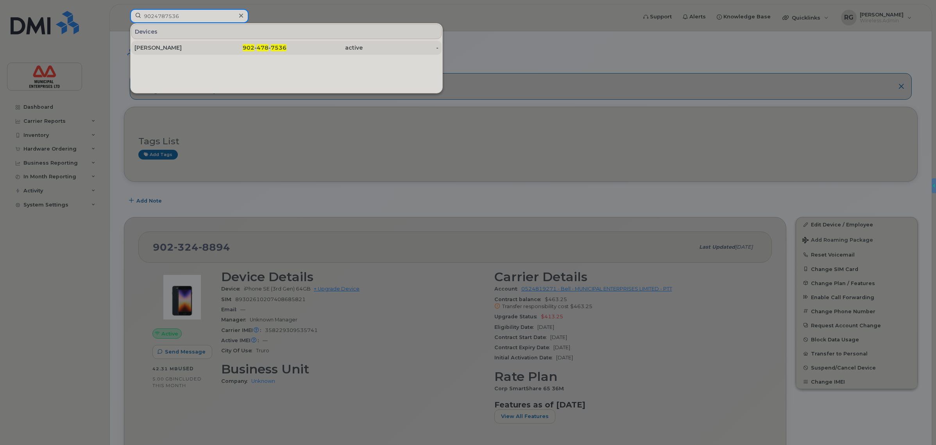 This screenshot has height=445, width=936. I want to click on span: 902, so click(249, 48).